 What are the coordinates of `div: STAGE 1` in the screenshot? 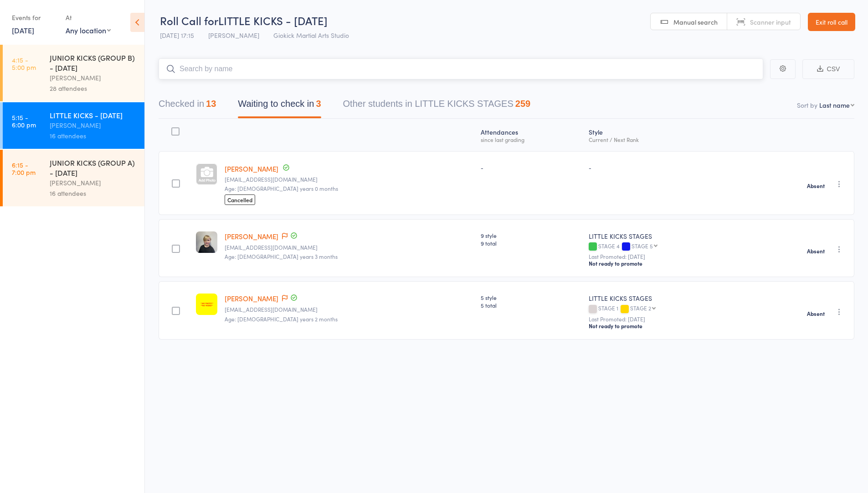 It's located at (666, 309).